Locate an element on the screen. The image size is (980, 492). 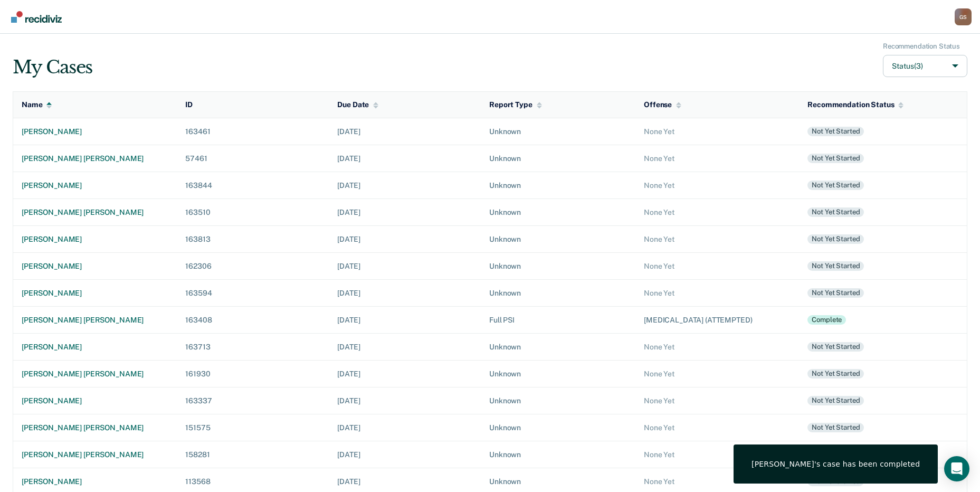
div: G S is located at coordinates (963, 17).